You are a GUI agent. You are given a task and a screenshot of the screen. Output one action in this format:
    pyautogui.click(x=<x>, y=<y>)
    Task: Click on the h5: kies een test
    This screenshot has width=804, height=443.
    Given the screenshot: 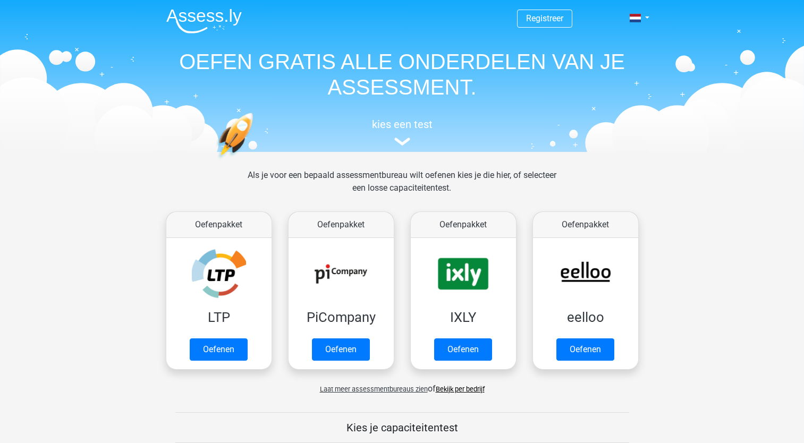 What is the action you would take?
    pyautogui.click(x=402, y=124)
    